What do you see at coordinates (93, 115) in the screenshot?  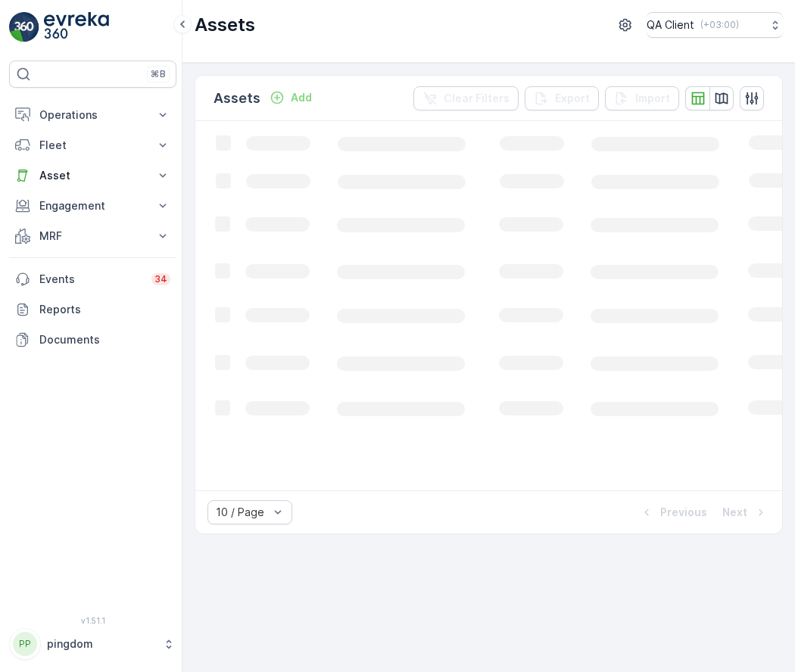 I see `button: Operations` at bounding box center [93, 115].